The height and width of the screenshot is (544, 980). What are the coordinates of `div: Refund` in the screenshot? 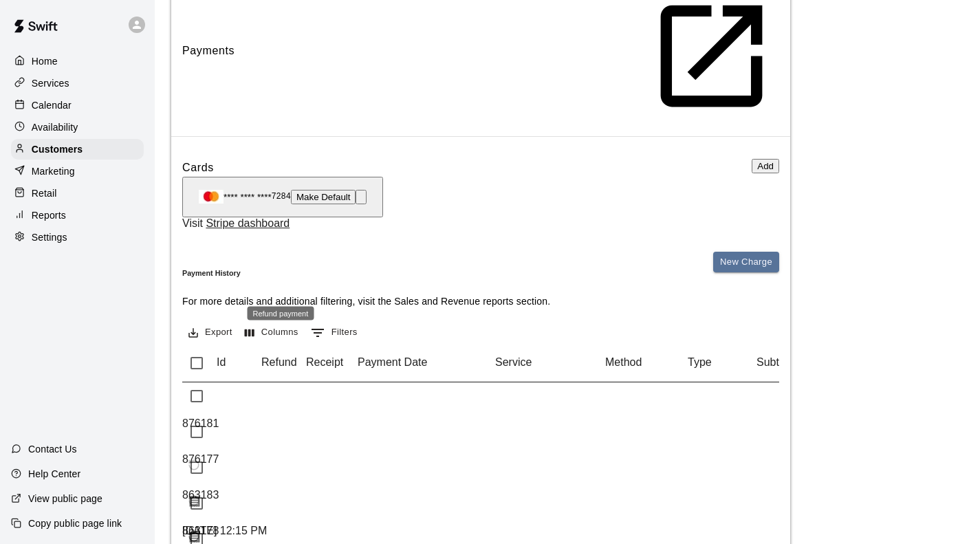 It's located at (283, 362).